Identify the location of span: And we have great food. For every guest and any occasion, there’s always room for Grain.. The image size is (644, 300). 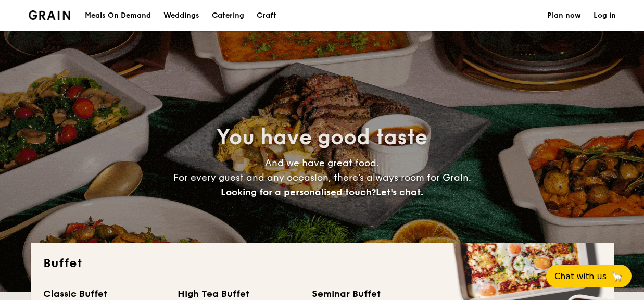
(322, 177).